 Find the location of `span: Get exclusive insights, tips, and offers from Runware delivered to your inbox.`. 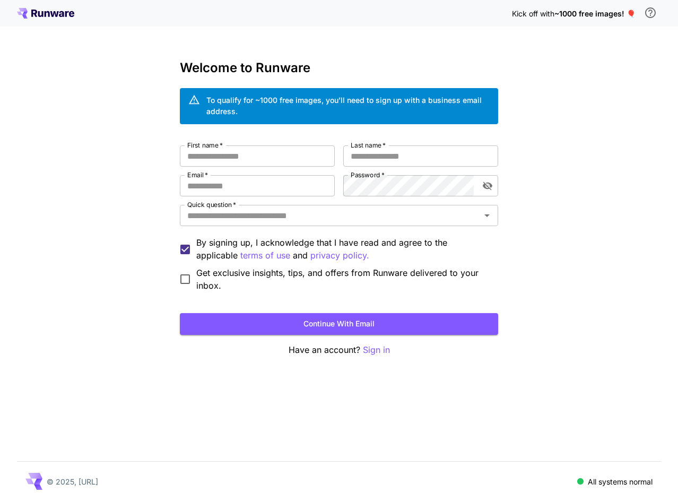

span: Get exclusive insights, tips, and offers from Runware delivered to your inbox. is located at coordinates (343, 279).